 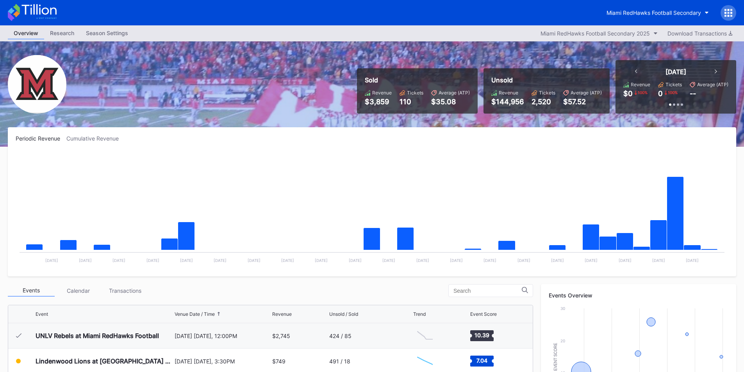 What do you see at coordinates (482, 335) in the screenshot?
I see `text: 10.39` at bounding box center [482, 335].